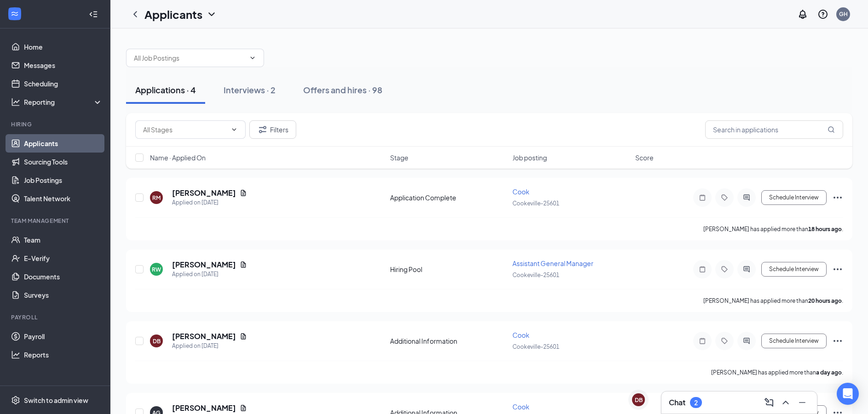 Image resolution: width=868 pixels, height=414 pixels. Describe the element at coordinates (399, 157) in the screenshot. I see `span: Stage` at that location.